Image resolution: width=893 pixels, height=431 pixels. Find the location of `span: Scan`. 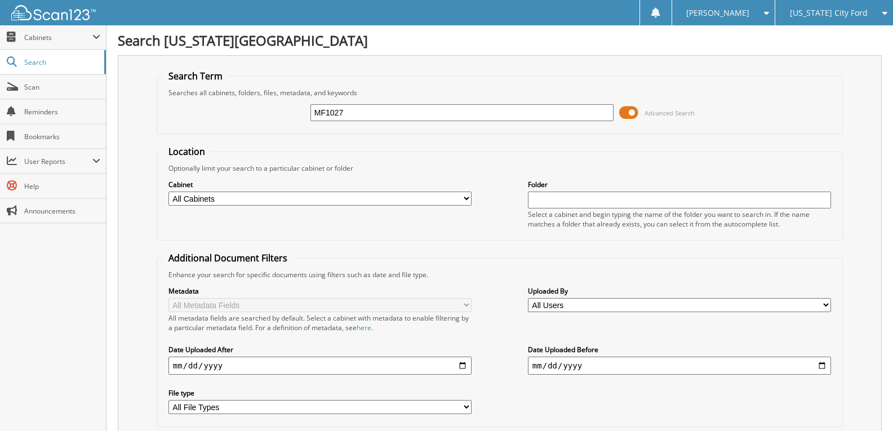

span: Scan is located at coordinates (62, 87).